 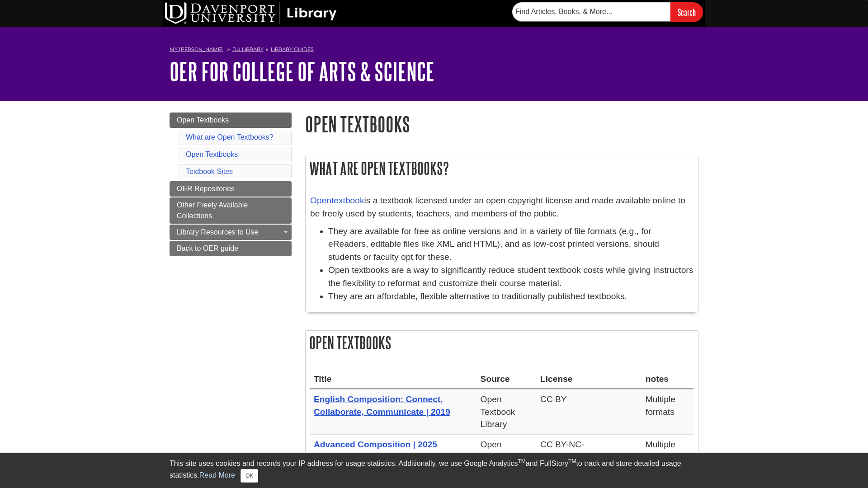 I want to click on td: Multiple Formats, so click(x=668, y=456).